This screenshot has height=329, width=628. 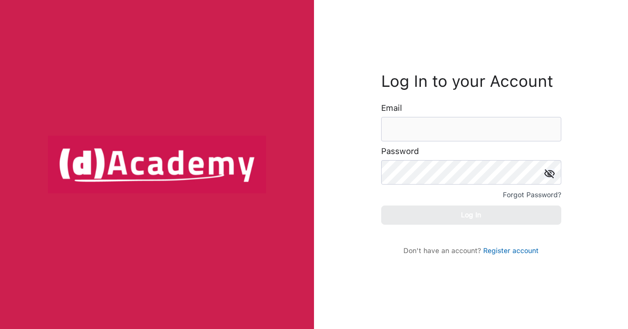 I want to click on h3: Log In to your Account, so click(x=471, y=81).